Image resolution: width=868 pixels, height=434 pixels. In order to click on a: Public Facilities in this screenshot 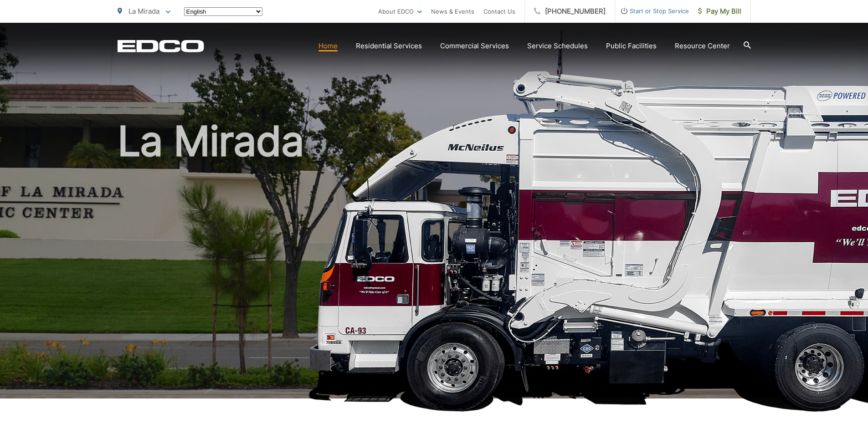, I will do `click(631, 46)`.